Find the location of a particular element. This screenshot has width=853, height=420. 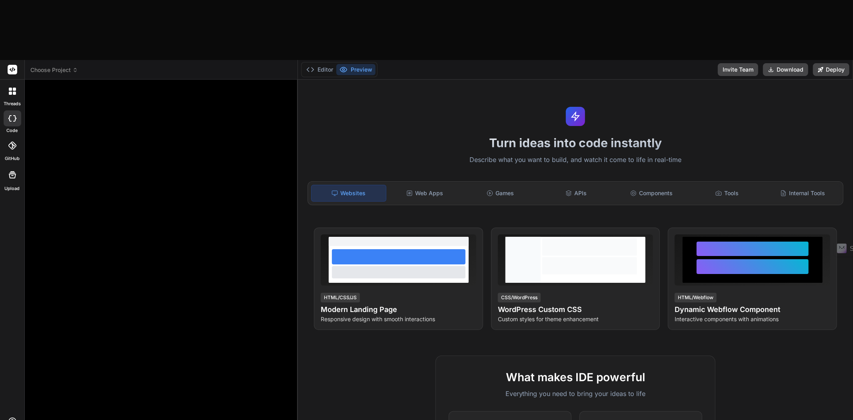

label: threads is located at coordinates (12, 104).